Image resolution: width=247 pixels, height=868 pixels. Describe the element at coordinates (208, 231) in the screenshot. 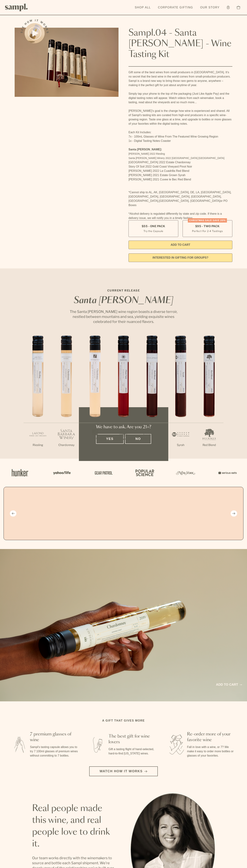

I see `small: Perfect For 2-4 Tastings` at that location.